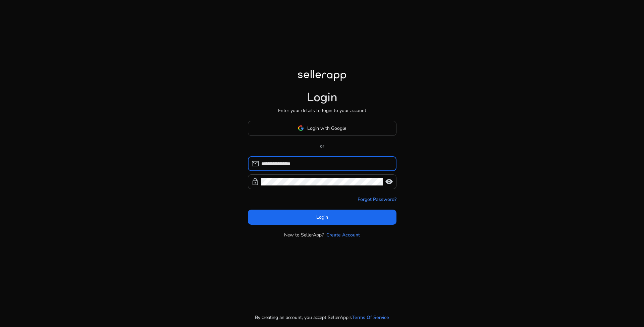 The height and width of the screenshot is (327, 644). What do you see at coordinates (301, 128) in the screenshot?
I see `img: google-logo.svg` at bounding box center [301, 128].